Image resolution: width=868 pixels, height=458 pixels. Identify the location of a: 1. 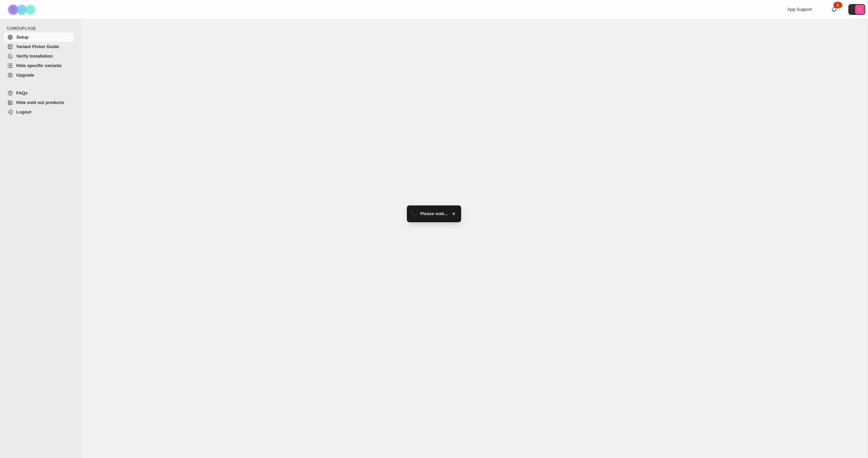
(834, 9).